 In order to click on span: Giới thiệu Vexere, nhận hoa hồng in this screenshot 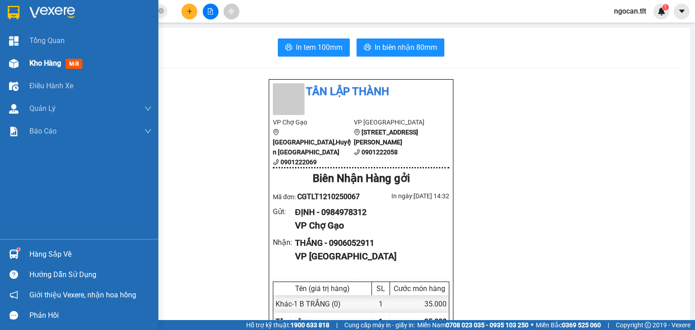, I will do `click(83, 295)`.